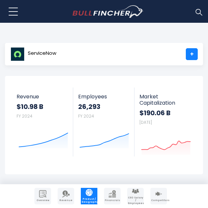  Describe the element at coordinates (112, 196) in the screenshot. I see `a: Company Financials` at that location.